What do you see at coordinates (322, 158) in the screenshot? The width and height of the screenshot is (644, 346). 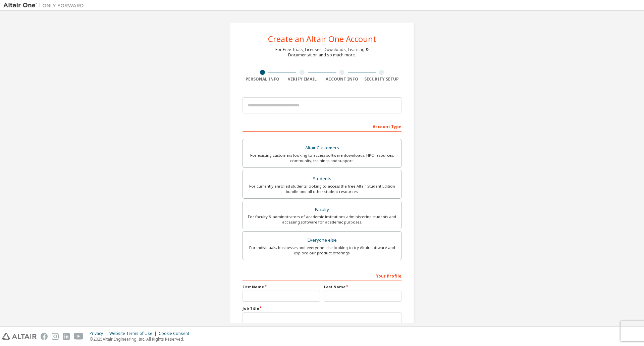 I see `div: For existing customers looking to access software downloads, HPC resources, community, trainings ...` at bounding box center [322, 158].